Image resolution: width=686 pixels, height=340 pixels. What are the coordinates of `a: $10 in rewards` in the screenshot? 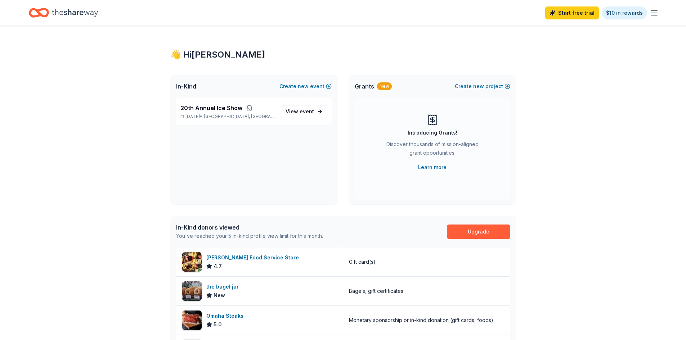 It's located at (625, 13).